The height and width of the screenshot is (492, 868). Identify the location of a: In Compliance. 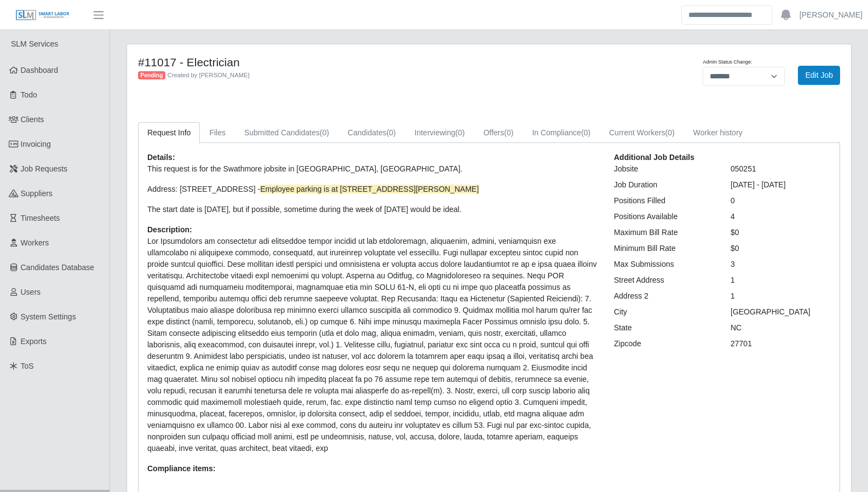
(561, 132).